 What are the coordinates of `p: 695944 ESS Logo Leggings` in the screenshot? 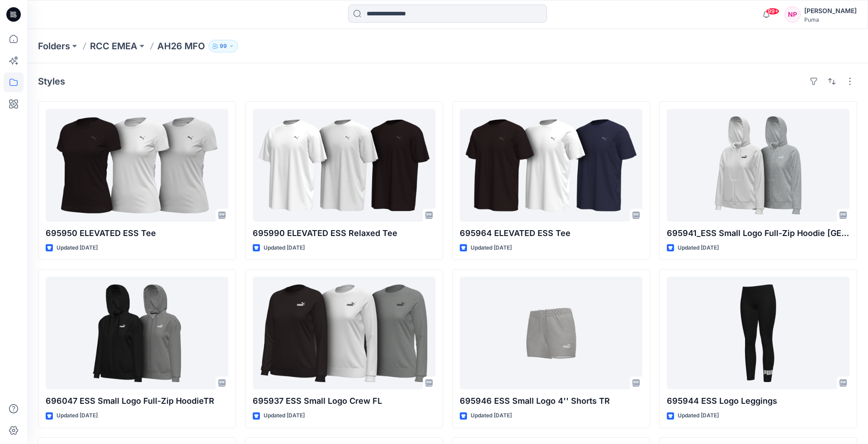 It's located at (758, 401).